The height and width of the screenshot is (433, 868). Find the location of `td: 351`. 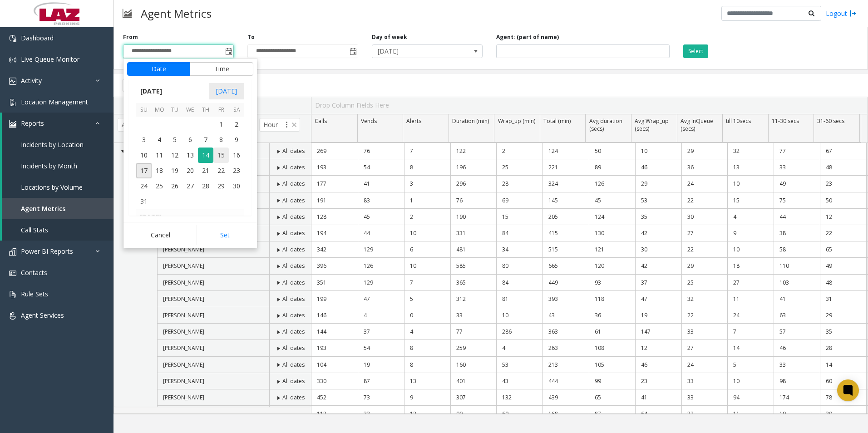

td: 351 is located at coordinates (334, 283).